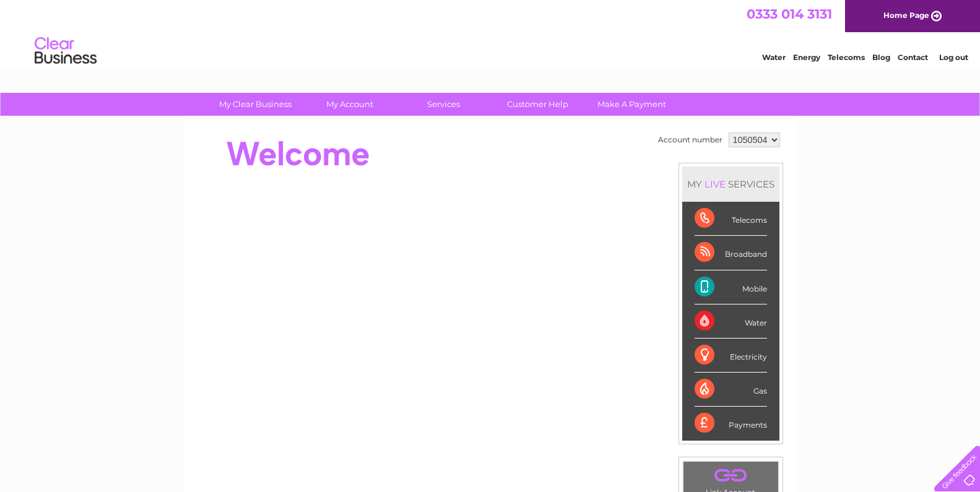 The width and height of the screenshot is (980, 492). Describe the element at coordinates (881, 57) in the screenshot. I see `a: Blog` at that location.